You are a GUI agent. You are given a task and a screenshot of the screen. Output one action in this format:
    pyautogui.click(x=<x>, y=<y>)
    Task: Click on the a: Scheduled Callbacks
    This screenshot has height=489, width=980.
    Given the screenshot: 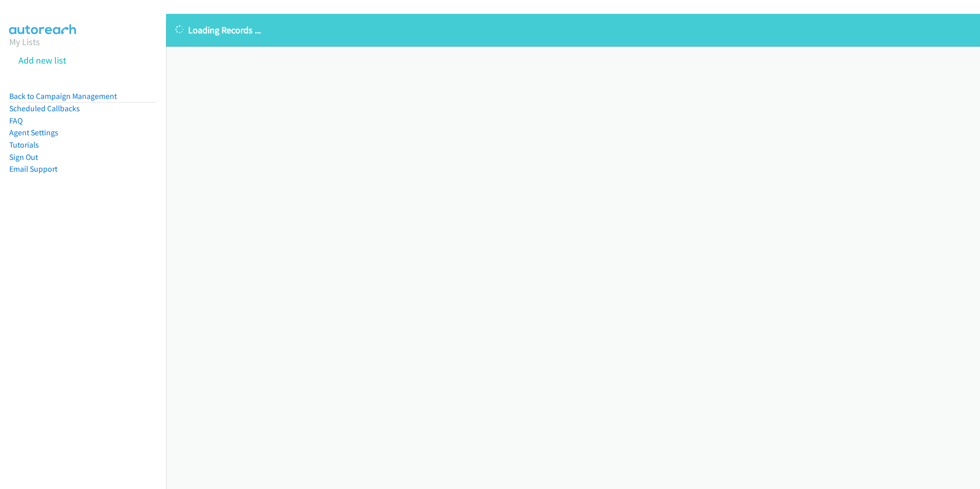 What is the action you would take?
    pyautogui.click(x=45, y=108)
    